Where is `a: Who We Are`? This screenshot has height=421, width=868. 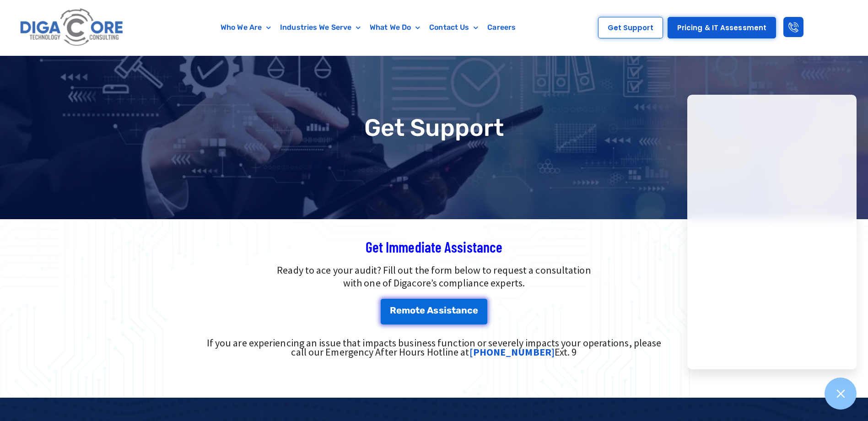 a: Who We Are is located at coordinates (246, 28).